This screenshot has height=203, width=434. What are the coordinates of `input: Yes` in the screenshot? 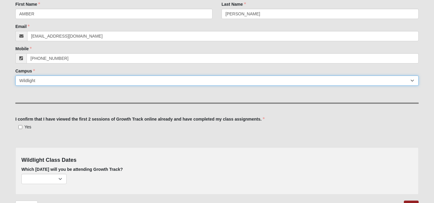 It's located at (20, 127).